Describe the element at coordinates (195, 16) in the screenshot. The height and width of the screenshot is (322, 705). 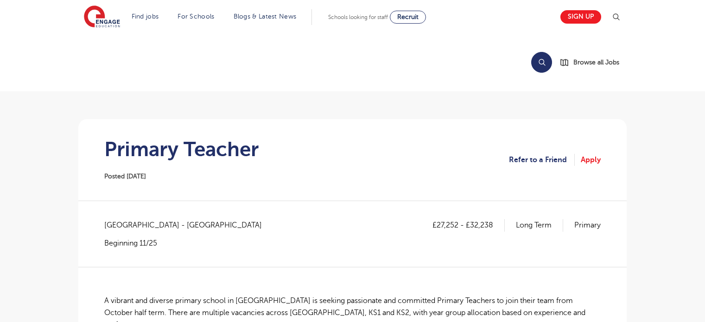
I see `a: For Schools` at that location.